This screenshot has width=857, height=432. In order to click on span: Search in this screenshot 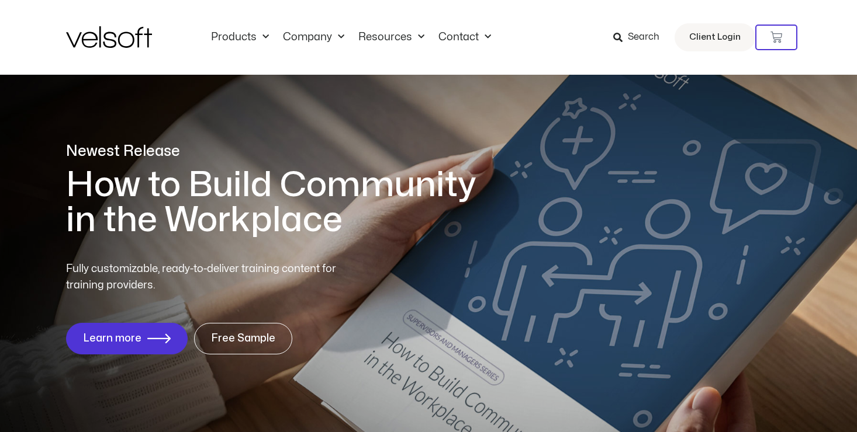, I will do `click(643, 37)`.